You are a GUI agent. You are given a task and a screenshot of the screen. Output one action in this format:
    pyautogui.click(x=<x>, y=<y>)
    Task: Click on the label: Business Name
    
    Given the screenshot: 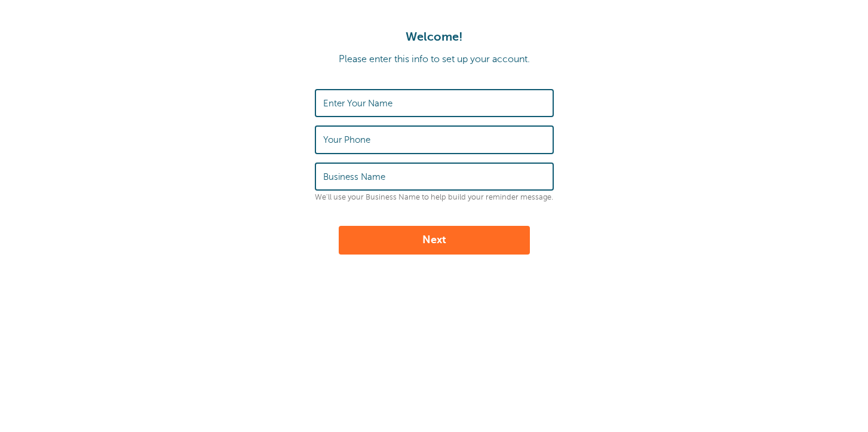 What is the action you would take?
    pyautogui.click(x=354, y=177)
    